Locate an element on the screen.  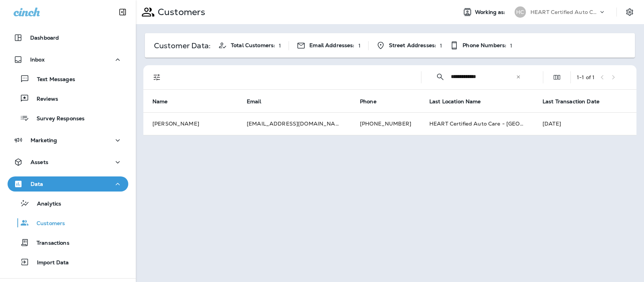
p: Reviews is located at coordinates (44, 99).